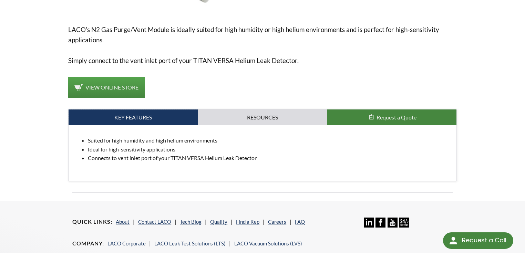  Describe the element at coordinates (300, 222) in the screenshot. I see `a: FAQ` at that location.